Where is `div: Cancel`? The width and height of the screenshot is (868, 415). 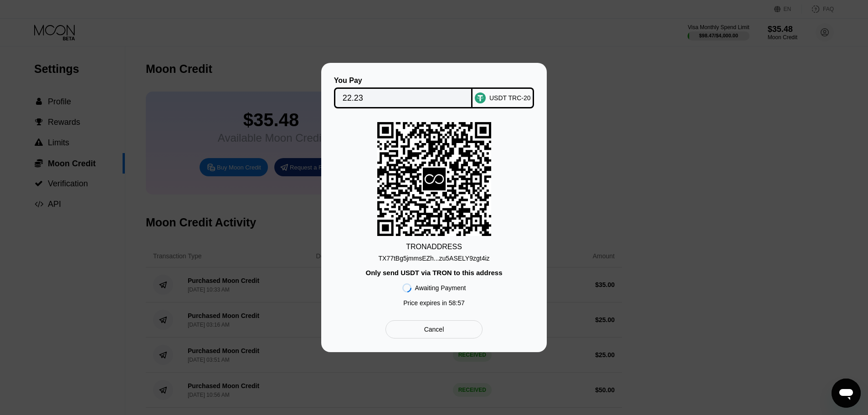
div: Cancel is located at coordinates (434, 330).